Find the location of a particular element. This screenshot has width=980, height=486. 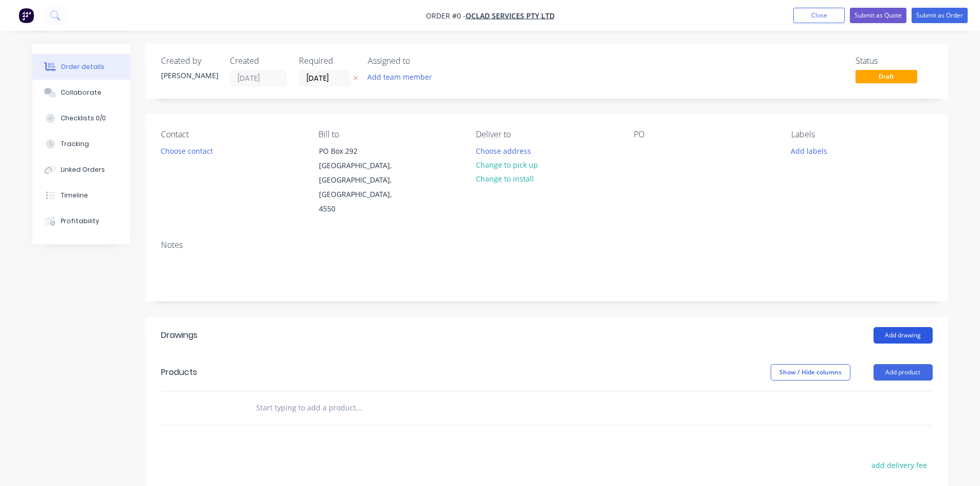

button: Submit as Order is located at coordinates (939, 15).